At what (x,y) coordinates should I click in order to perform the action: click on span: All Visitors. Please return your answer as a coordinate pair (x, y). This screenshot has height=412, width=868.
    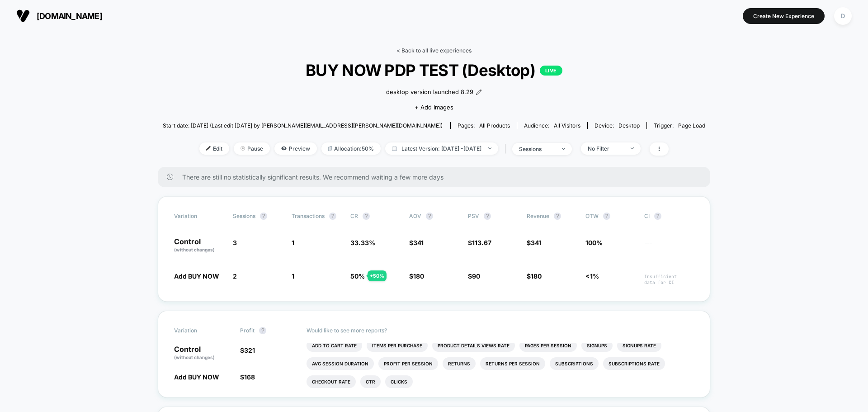
    Looking at the image, I should click on (567, 126).